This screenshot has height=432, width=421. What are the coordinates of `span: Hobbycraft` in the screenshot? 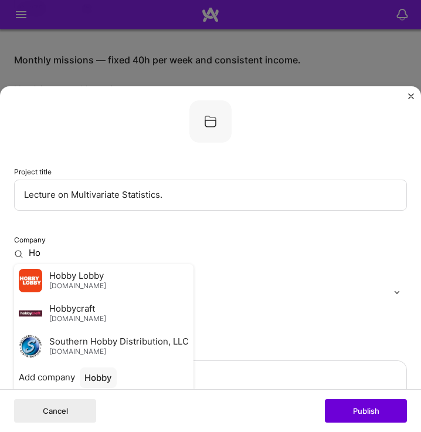 It's located at (72, 309).